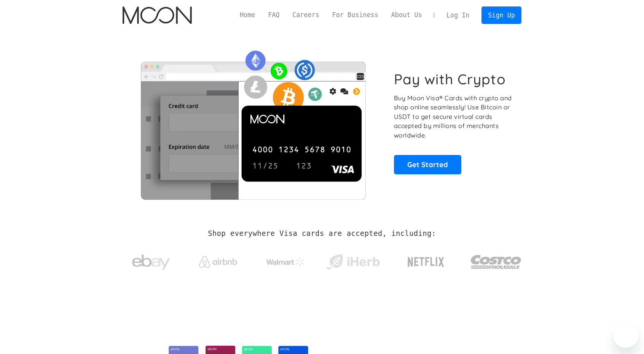 The image size is (644, 354). Describe the element at coordinates (453, 117) in the screenshot. I see `p: Buy Moon Visa® Cards with crypto and shop online seamlessly! Use Bitcoin or USDT to get secure vi...` at that location.